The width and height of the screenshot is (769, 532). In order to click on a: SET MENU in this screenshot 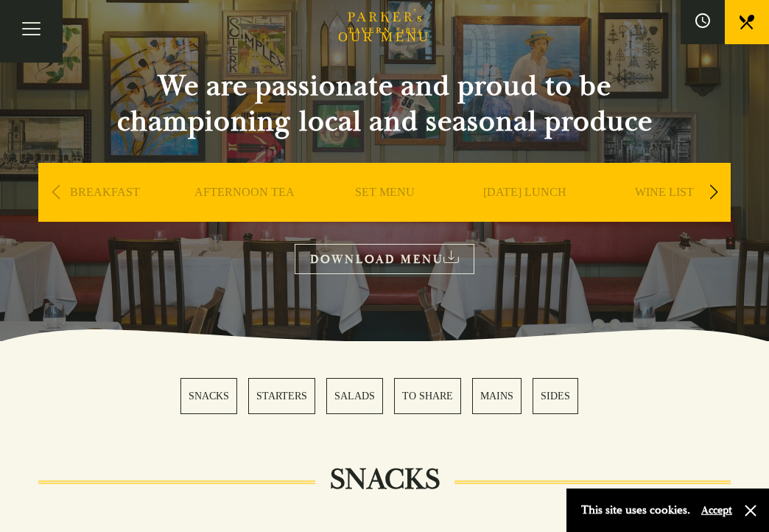, I will do `click(384, 214)`.